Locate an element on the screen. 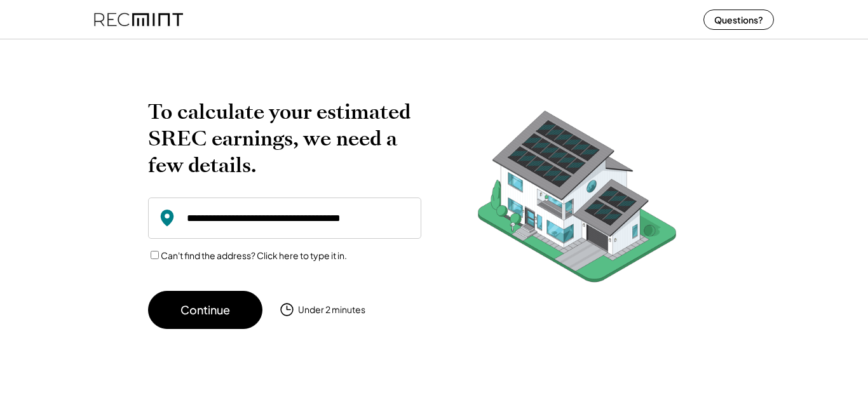 This screenshot has width=868, height=402. button: Continue is located at coordinates (205, 310).